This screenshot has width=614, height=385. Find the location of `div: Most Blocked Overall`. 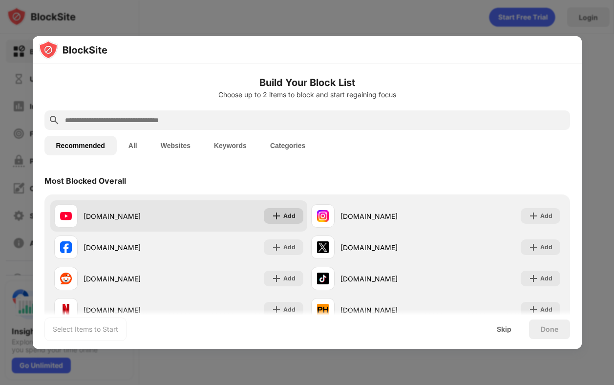

div: Most Blocked Overall is located at coordinates (85, 181).